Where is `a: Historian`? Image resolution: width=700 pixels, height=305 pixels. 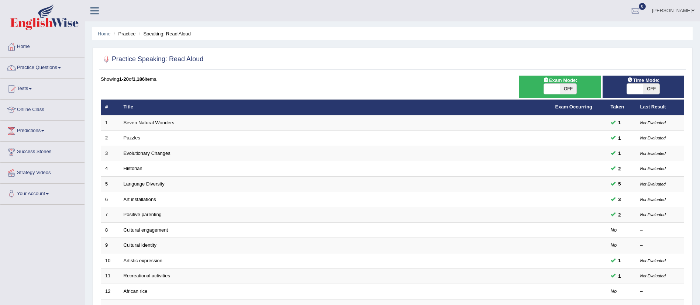 a: Historian is located at coordinates (133, 168).